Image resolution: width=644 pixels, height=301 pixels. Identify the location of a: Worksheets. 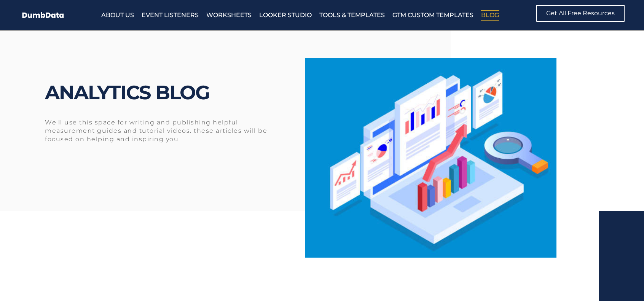
(229, 15).